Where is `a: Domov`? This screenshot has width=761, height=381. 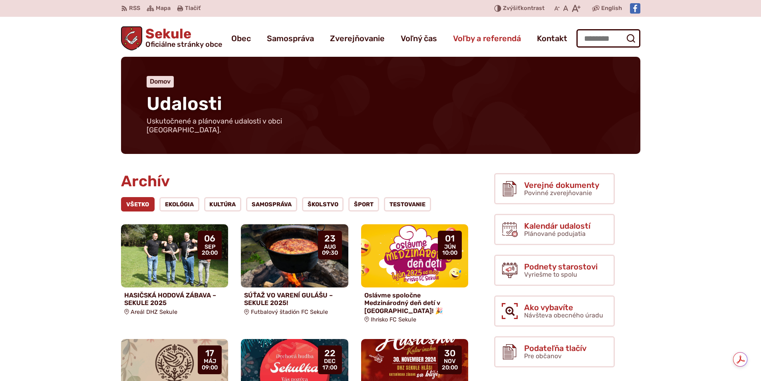 a: Domov is located at coordinates (160, 81).